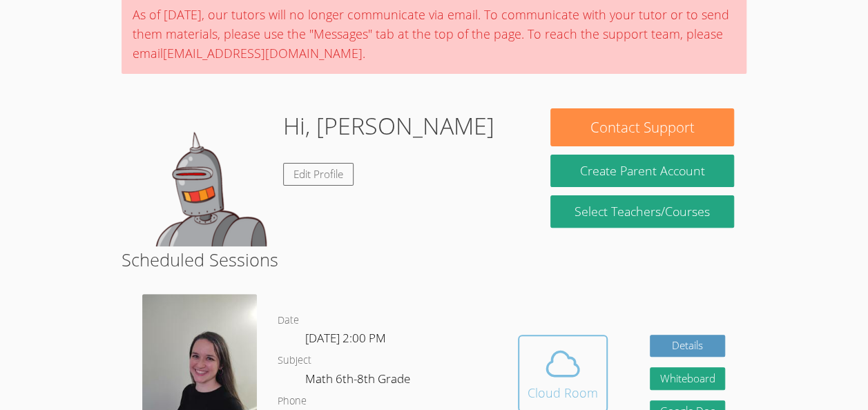 Image resolution: width=868 pixels, height=410 pixels. I want to click on div: Cloud Room, so click(563, 393).